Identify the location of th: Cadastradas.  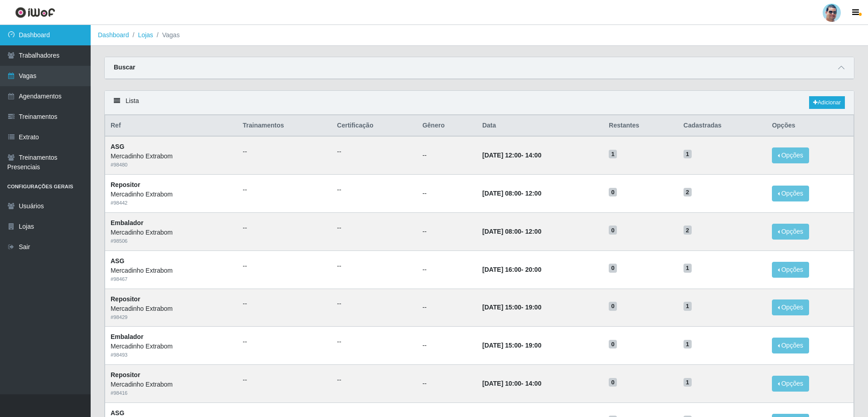
(723, 125).